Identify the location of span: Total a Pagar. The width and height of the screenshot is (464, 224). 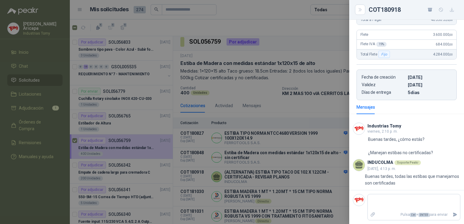
(371, 20).